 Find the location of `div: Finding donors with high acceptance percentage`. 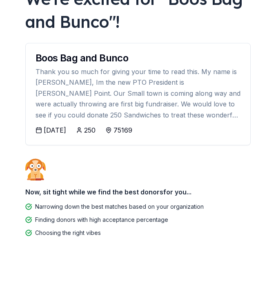

div: Finding donors with high acceptance percentage is located at coordinates (102, 219).